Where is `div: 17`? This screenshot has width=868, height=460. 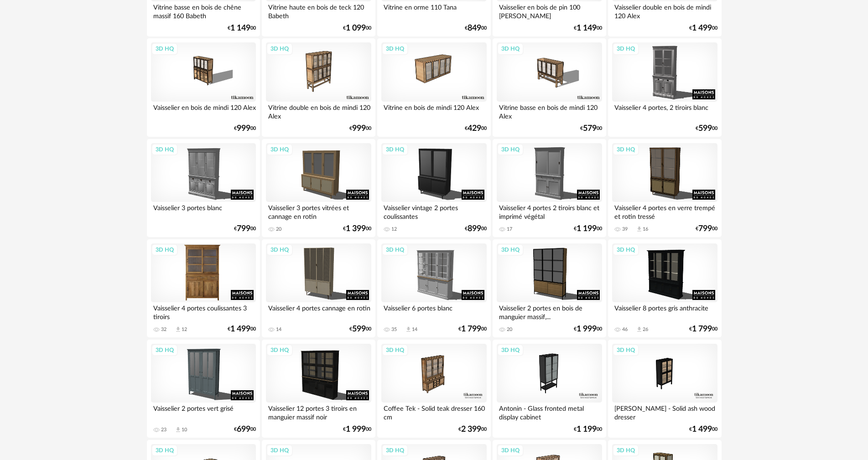 div: 17 is located at coordinates (510, 230).